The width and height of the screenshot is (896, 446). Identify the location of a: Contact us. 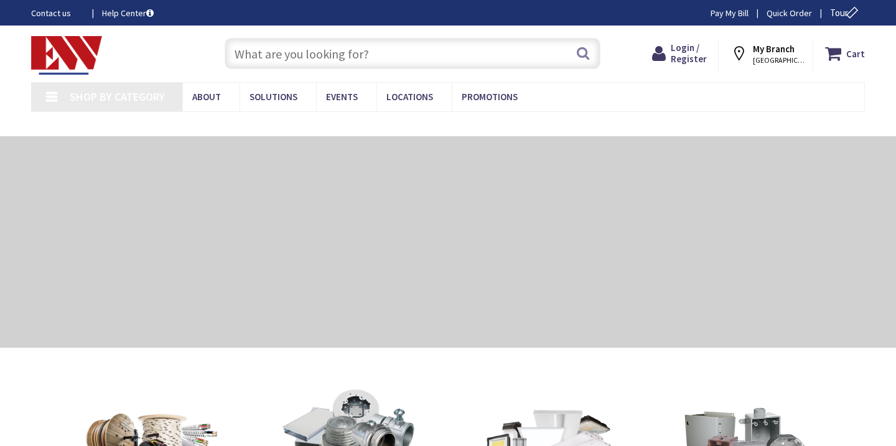
(57, 13).